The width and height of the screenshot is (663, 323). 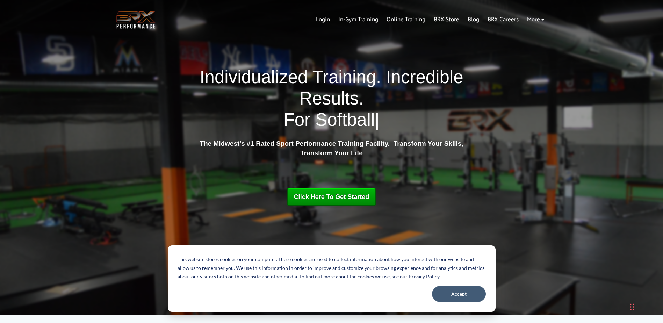 I want to click on a: BRX Store, so click(x=446, y=20).